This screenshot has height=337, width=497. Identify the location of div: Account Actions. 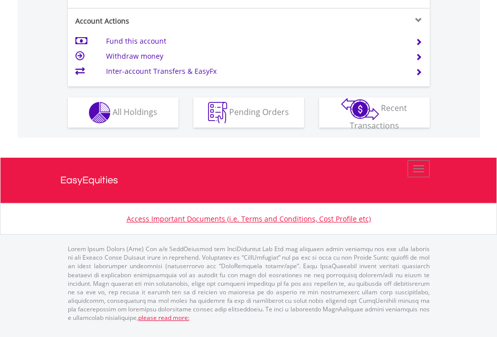
(158, 21).